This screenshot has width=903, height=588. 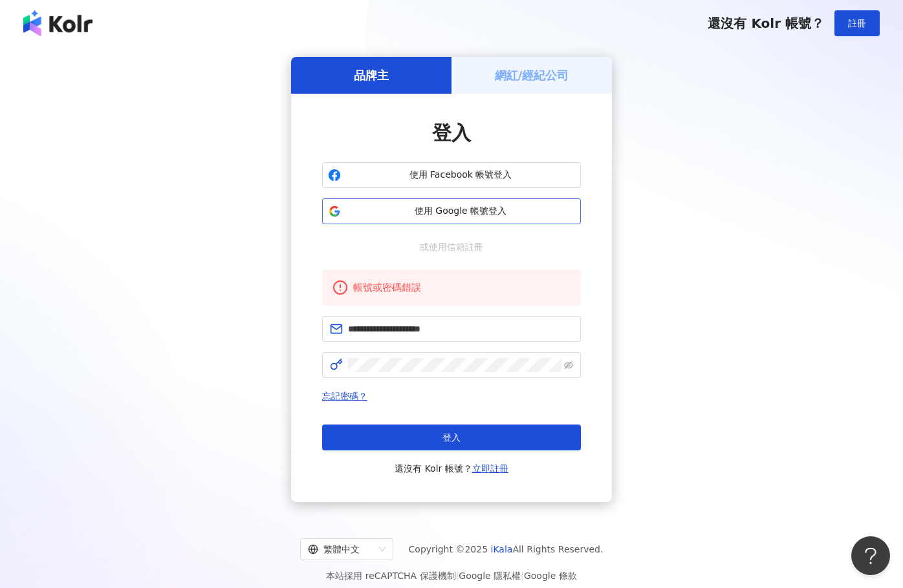 I want to click on div: 帳號或密碼錯誤, so click(x=462, y=288).